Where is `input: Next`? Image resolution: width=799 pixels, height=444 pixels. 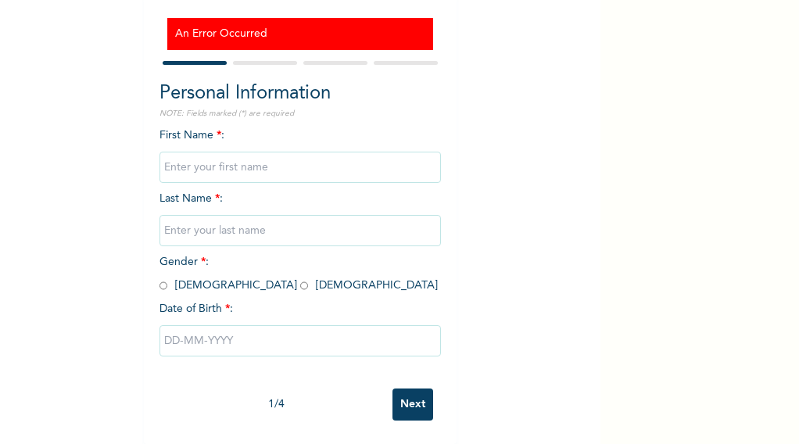
input: Next is located at coordinates (413, 404).